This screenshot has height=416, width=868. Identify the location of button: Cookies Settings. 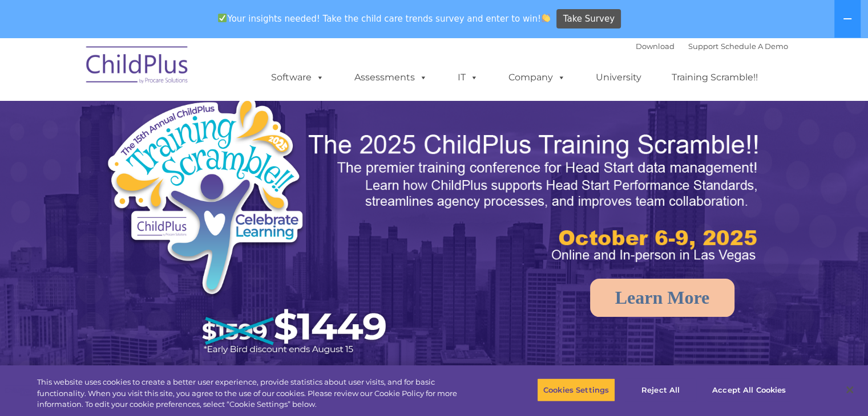
(576, 390).